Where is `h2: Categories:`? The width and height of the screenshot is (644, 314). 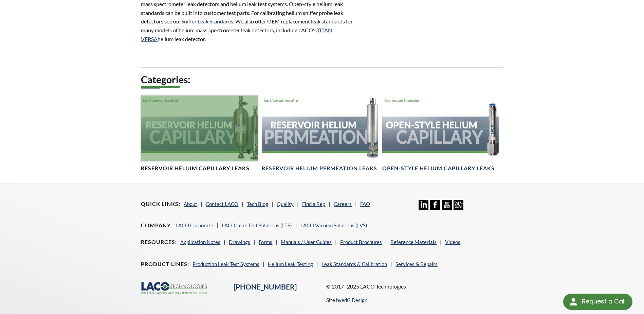
h2: Categories: is located at coordinates (322, 79).